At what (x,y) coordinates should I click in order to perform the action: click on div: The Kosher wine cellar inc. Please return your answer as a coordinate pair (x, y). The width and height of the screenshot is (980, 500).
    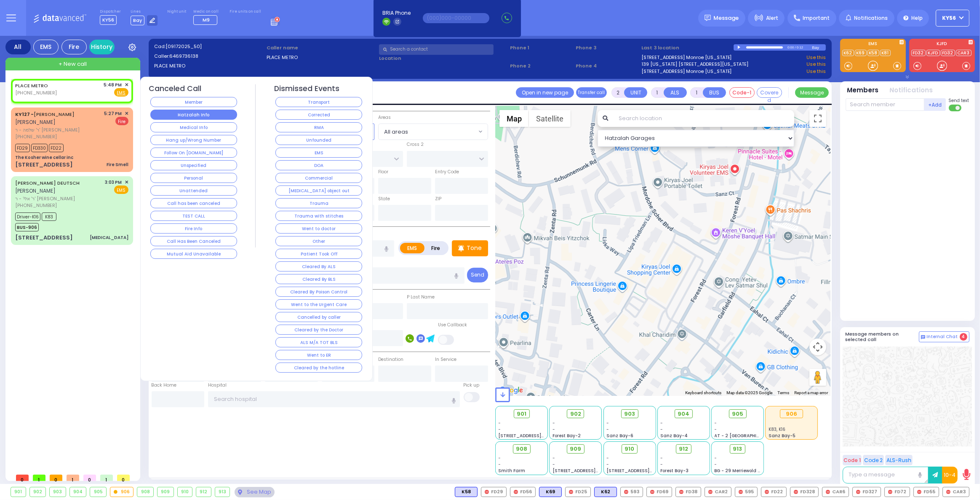
    Looking at the image, I should click on (44, 158).